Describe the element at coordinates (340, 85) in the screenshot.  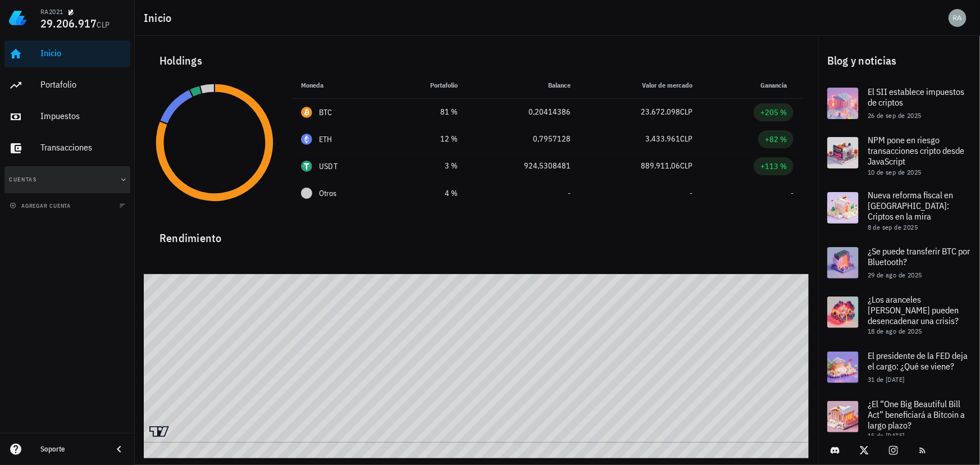
I see `th: Moneda` at that location.